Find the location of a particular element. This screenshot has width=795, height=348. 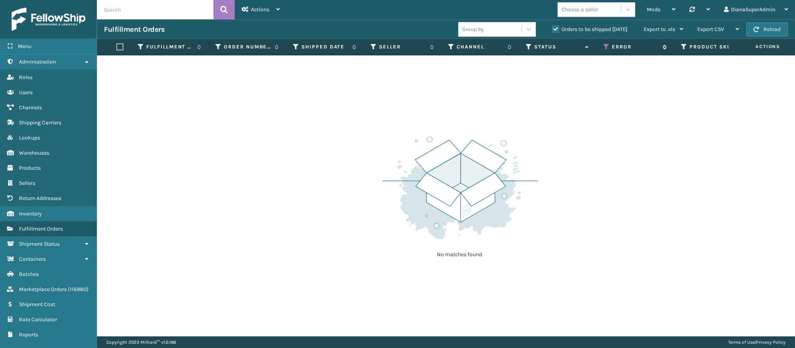

span: Reports is located at coordinates (28, 335).